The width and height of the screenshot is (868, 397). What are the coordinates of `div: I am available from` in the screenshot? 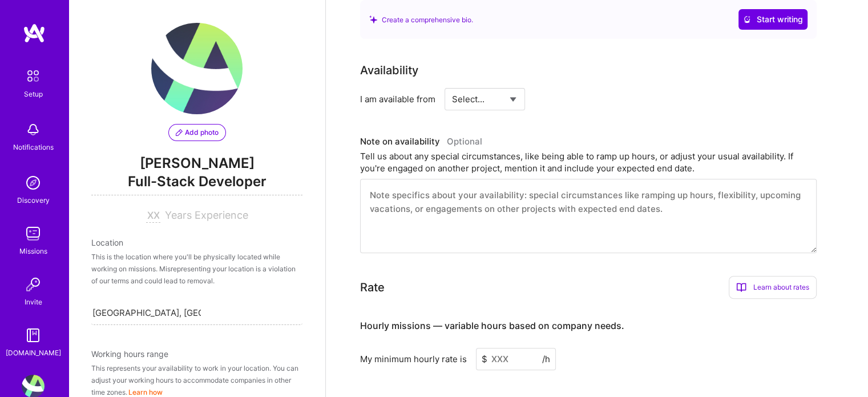 It's located at (397, 99).